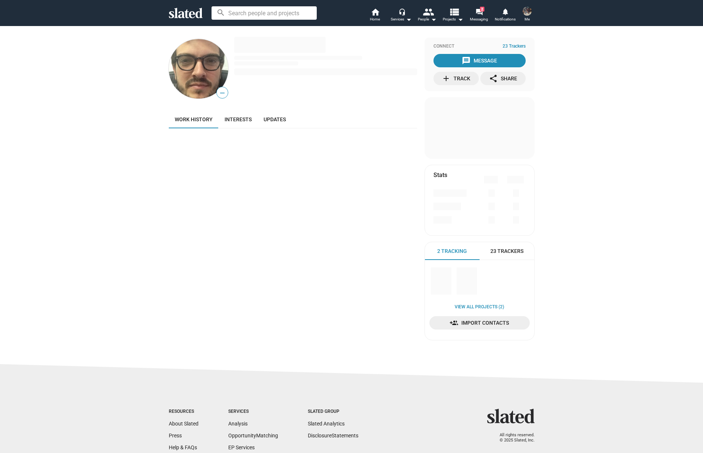 Image resolution: width=703 pixels, height=453 pixels. Describe the element at coordinates (194, 119) in the screenshot. I see `a: Work history` at that location.